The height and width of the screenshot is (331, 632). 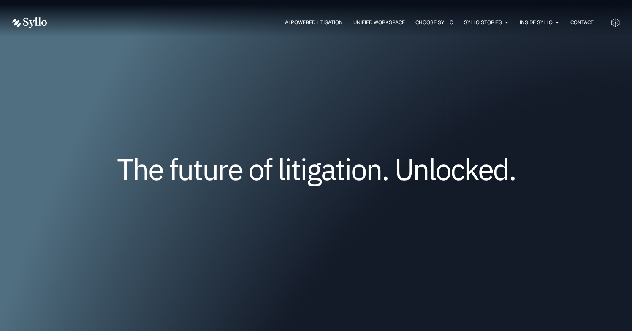 What do you see at coordinates (30, 23) in the screenshot?
I see `img: Vector` at bounding box center [30, 23].